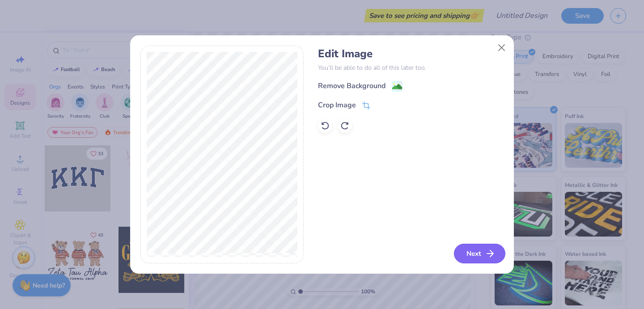  What do you see at coordinates (502, 48) in the screenshot?
I see `button: Close` at bounding box center [502, 48].